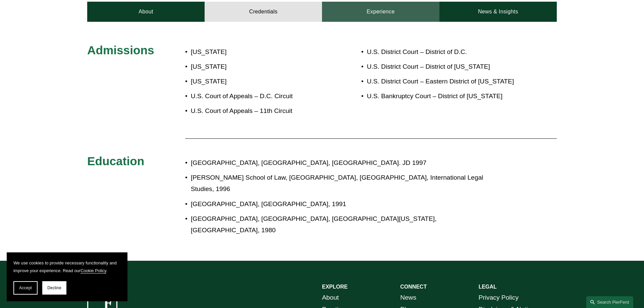 The height and width of the screenshot is (308, 644). What do you see at coordinates (25, 288) in the screenshot?
I see `button: Accept` at bounding box center [25, 288].